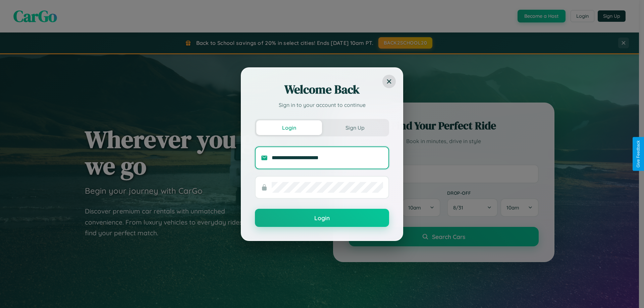 The height and width of the screenshot is (308, 644). Describe the element at coordinates (638, 154) in the screenshot. I see `div: Give Feedback` at that location.